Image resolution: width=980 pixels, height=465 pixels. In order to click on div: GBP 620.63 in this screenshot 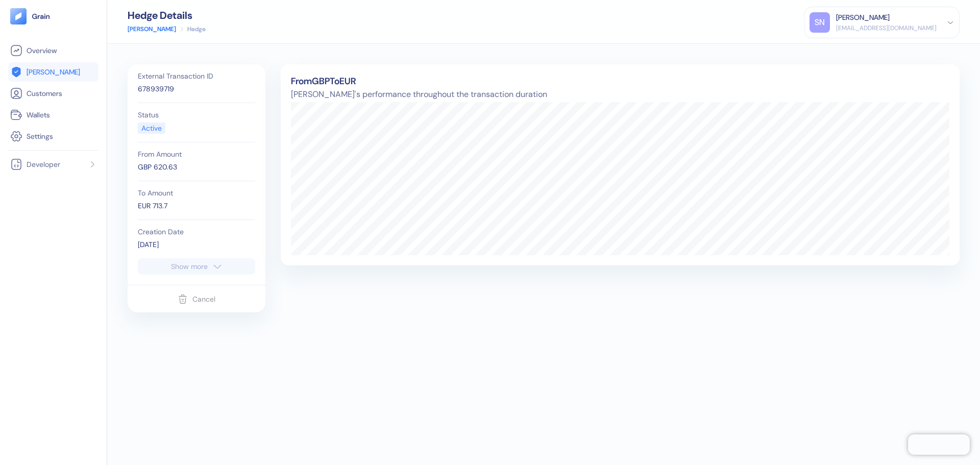, I will do `click(197, 167)`.